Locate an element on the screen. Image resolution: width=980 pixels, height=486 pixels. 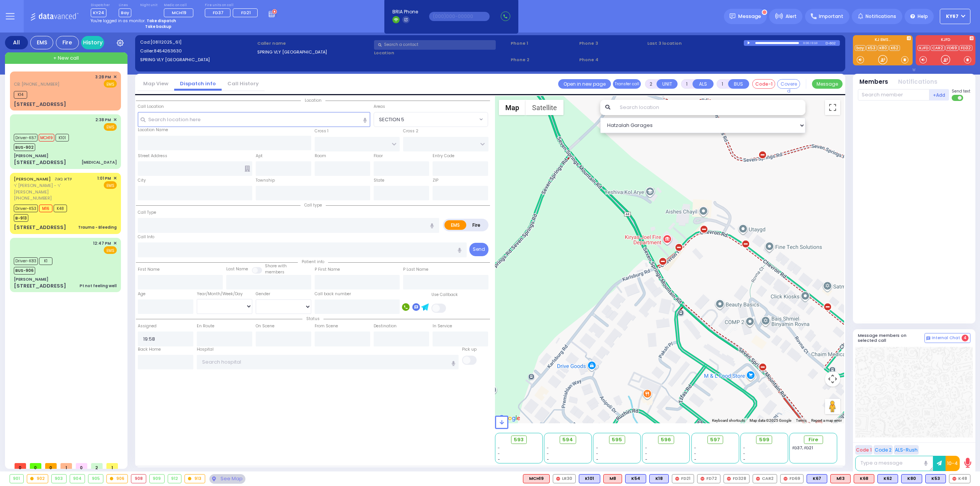
label: Cad: is located at coordinates (197, 42).